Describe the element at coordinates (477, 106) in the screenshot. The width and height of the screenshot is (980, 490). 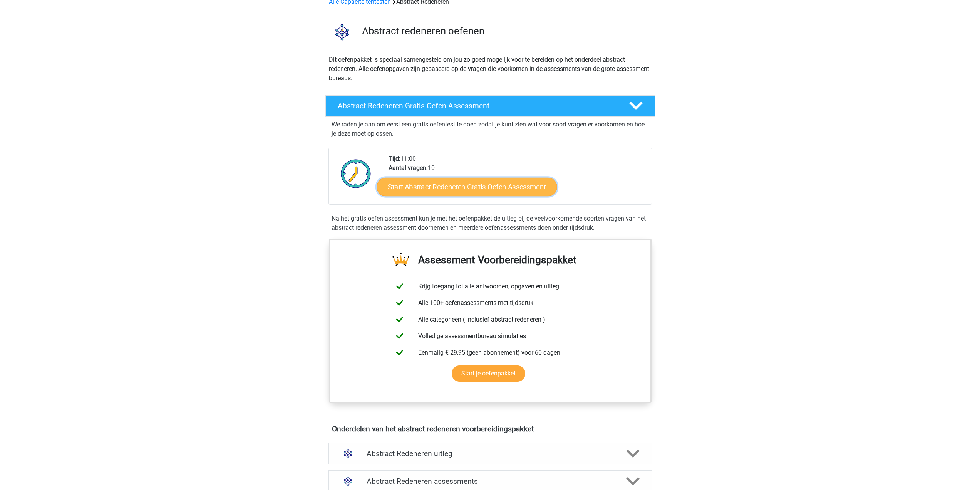
I see `h4: Abstract Redeneren Gratis Oefen Assessment` at that location.